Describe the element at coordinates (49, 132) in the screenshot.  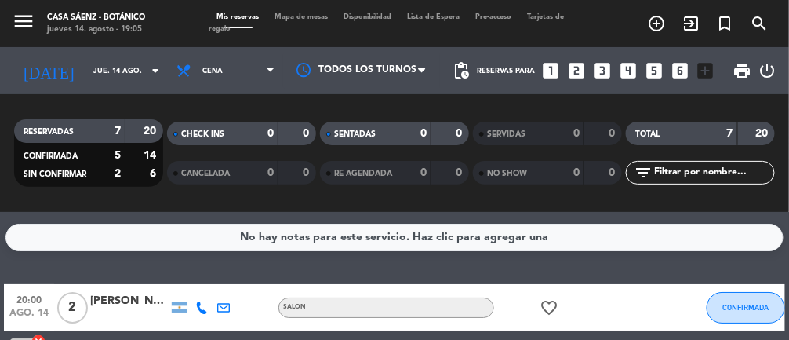
I see `span: RESERVADAS` at that location.